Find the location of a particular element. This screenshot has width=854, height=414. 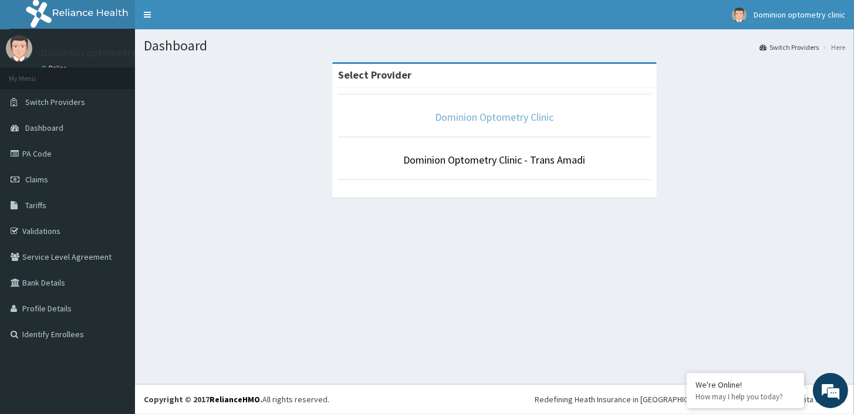

strong: Select Provider is located at coordinates (374, 75).